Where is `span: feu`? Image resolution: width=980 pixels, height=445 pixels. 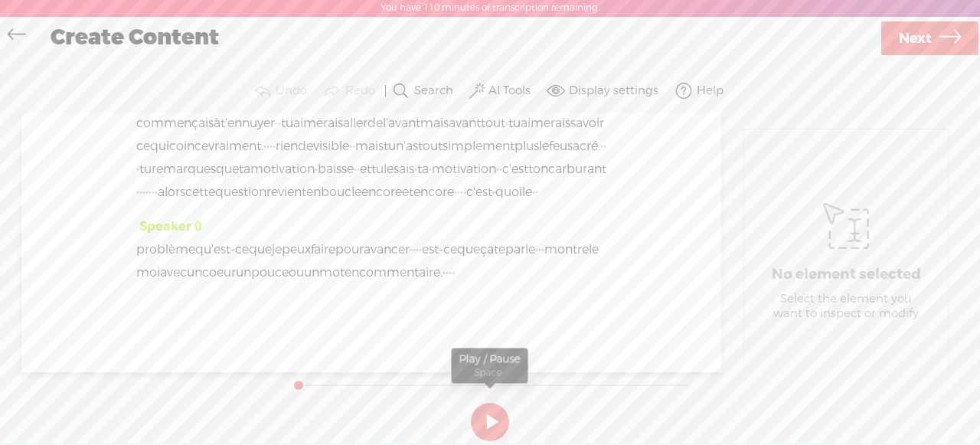
span: feu is located at coordinates (558, 146).